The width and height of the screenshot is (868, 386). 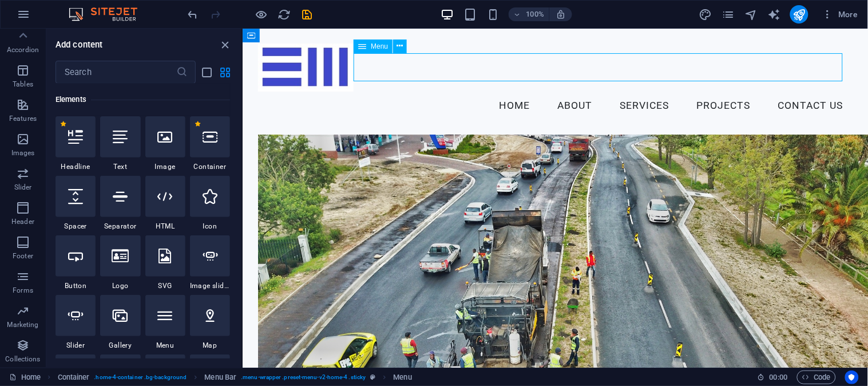 What do you see at coordinates (193, 14) in the screenshot?
I see `button: undo` at bounding box center [193, 14].